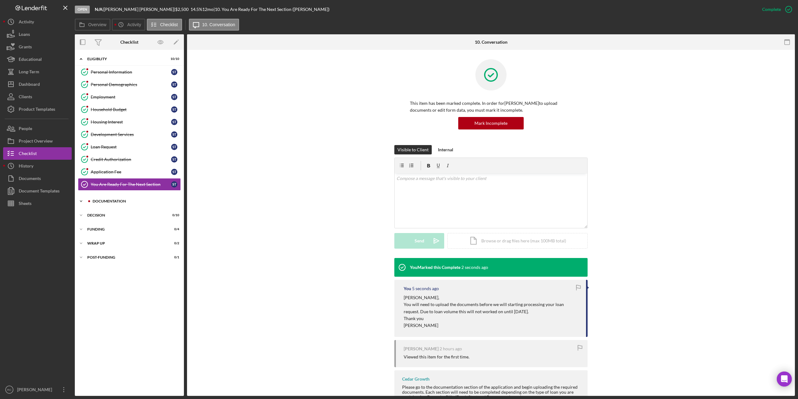 This screenshot has height=399, width=798. What do you see at coordinates (24, 35) in the screenshot?
I see `div: Loans` at bounding box center [24, 35].